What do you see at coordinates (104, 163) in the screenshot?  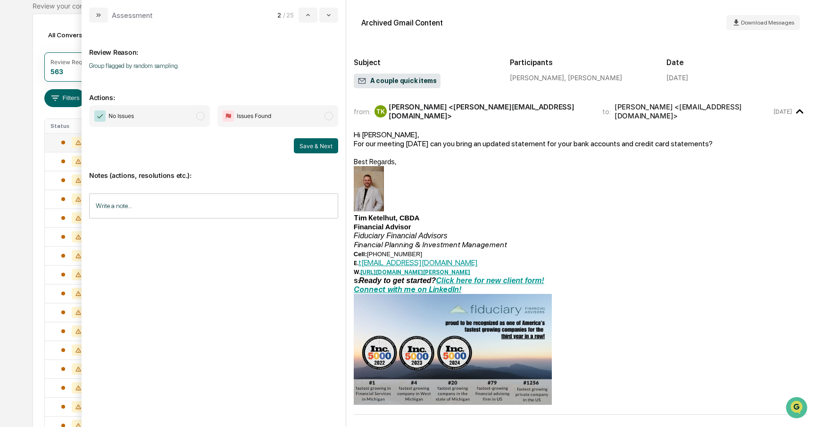 I see `span: Pylon` at bounding box center [104, 163].